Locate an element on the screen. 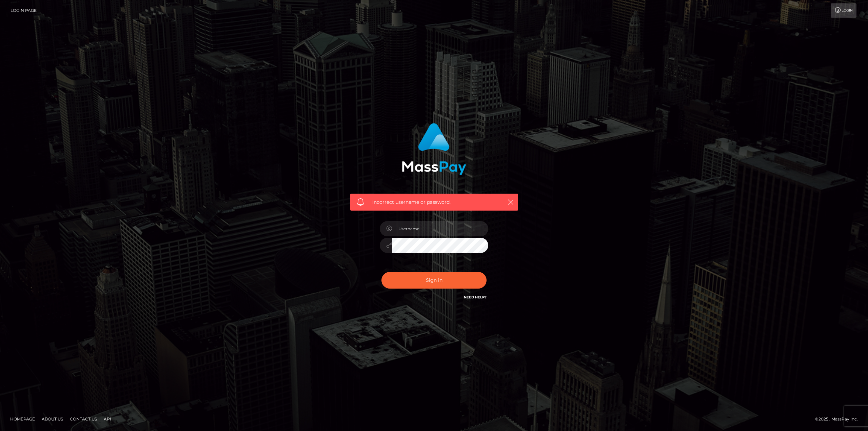 This screenshot has width=868, height=431. img: MassPay Login is located at coordinates (434, 149).